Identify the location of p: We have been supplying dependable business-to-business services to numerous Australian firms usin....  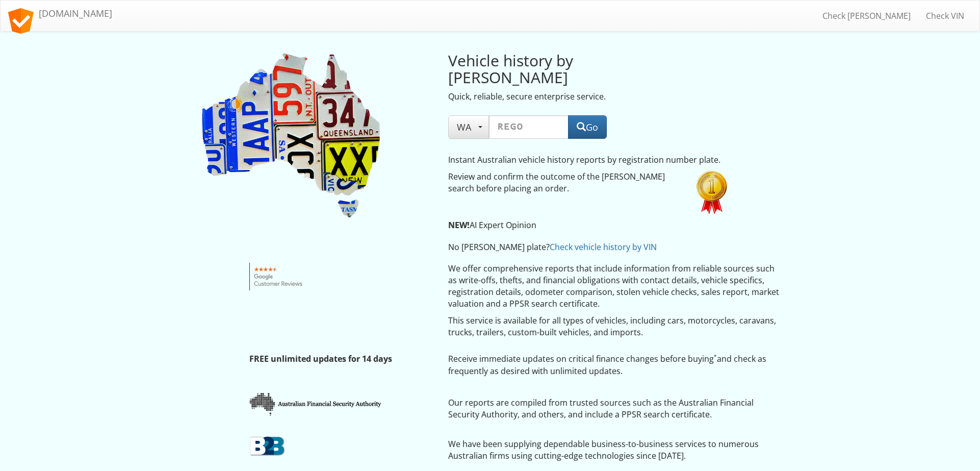
(614, 450).